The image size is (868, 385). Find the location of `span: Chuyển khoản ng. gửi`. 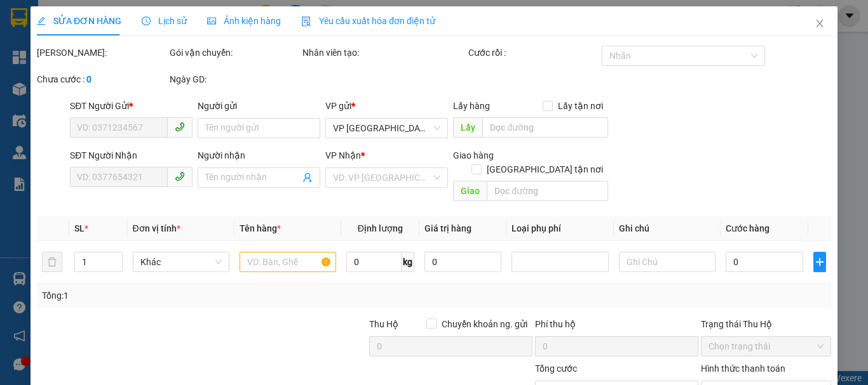

span: Chuyển khoản ng. gửi is located at coordinates (484, 324).